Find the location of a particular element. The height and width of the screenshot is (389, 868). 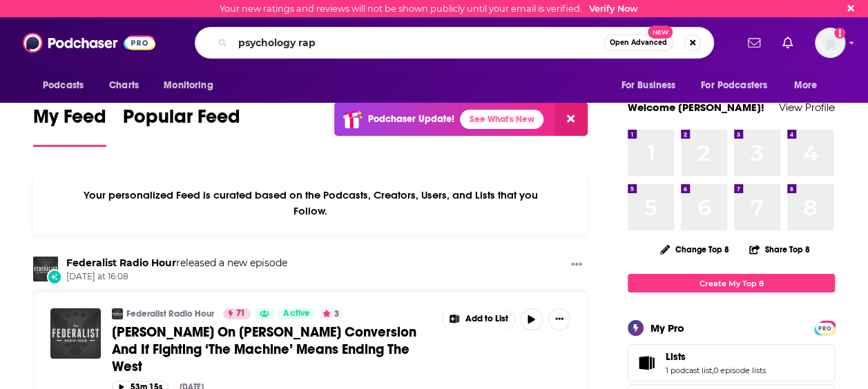

a: Create My Top 8 is located at coordinates (731, 283).